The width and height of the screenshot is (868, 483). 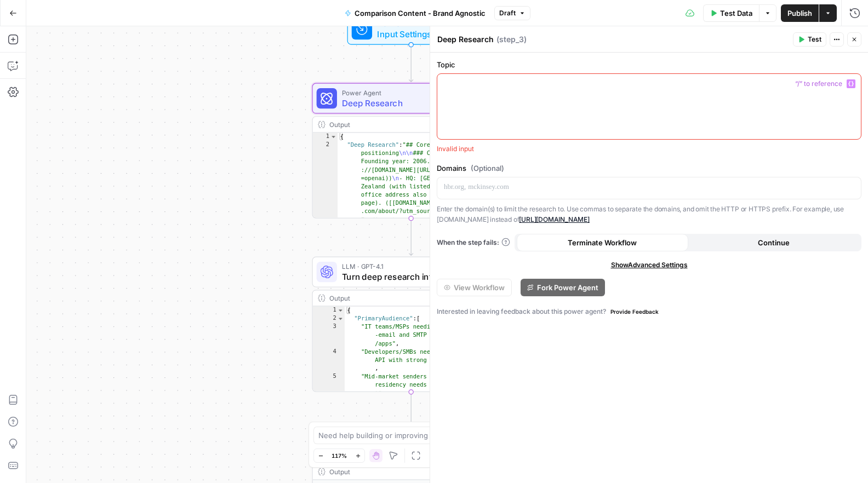 I want to click on div: 5, so click(x=328, y=385).